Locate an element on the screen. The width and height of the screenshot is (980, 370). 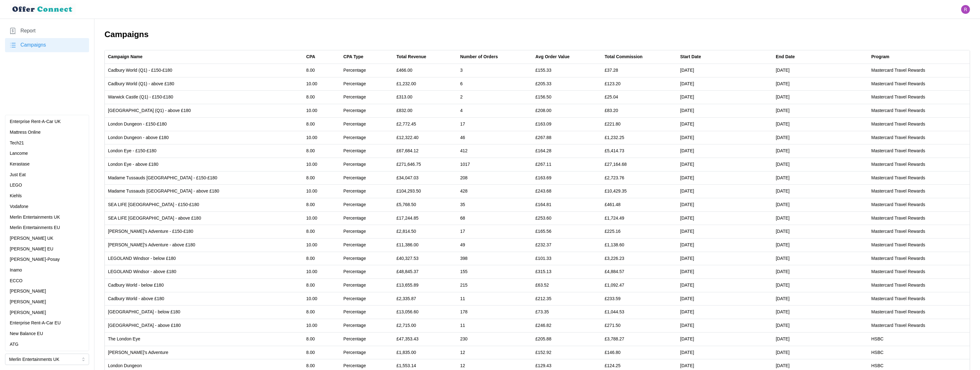
td: £83.20 is located at coordinates (640, 111).